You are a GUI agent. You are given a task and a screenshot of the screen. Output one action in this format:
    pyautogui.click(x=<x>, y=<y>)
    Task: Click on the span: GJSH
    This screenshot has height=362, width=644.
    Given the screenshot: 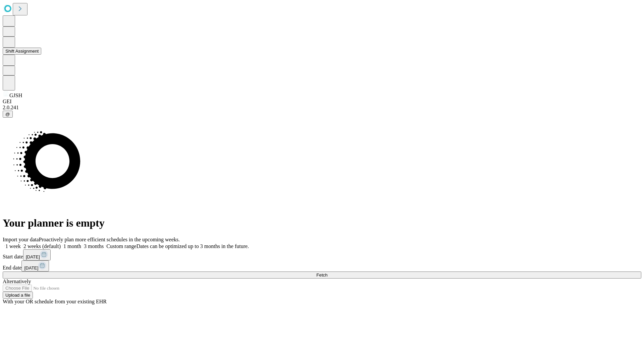 What is the action you would take?
    pyautogui.click(x=16, y=95)
    